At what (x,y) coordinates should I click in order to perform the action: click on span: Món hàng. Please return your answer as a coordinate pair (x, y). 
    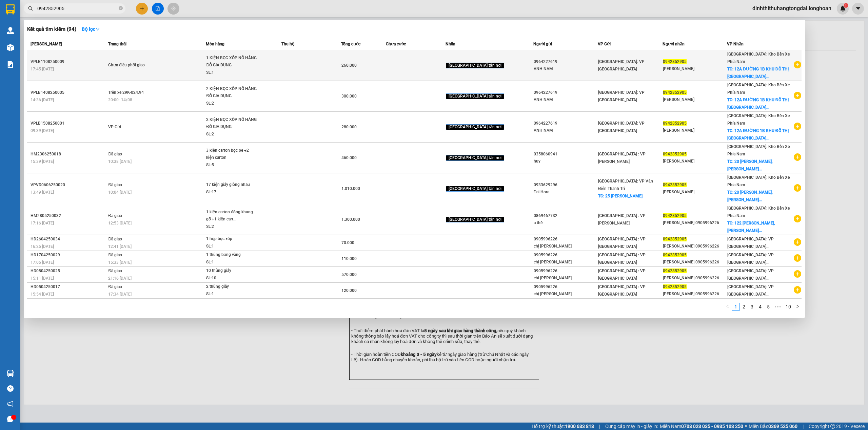
    Looking at the image, I should click on (215, 44).